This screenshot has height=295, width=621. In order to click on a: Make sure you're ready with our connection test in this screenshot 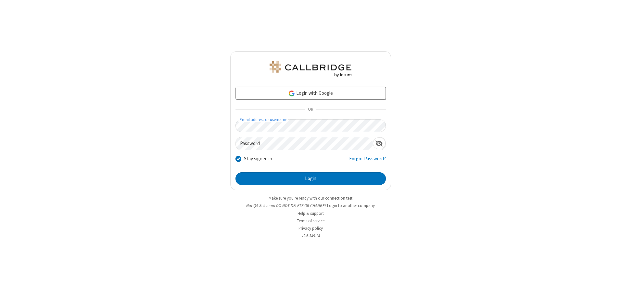, I will do `click(310, 198)`.